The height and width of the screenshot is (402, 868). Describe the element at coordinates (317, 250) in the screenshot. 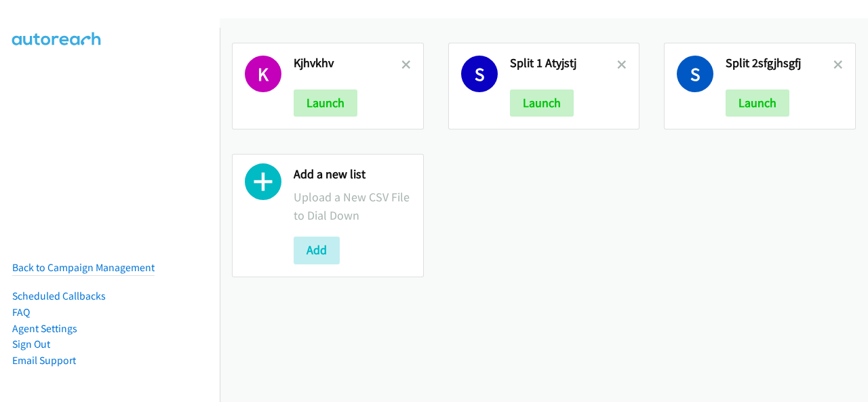

I see `button: Add` at that location.